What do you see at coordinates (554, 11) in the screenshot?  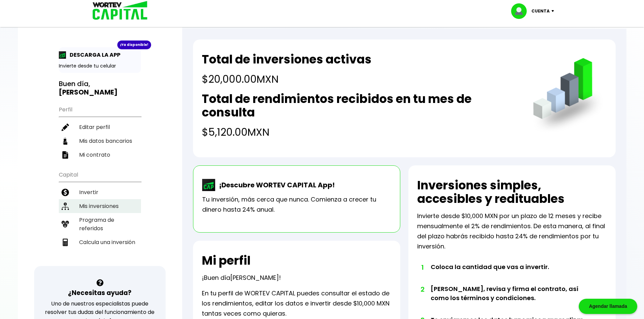 I see `img: icon-down` at bounding box center [554, 11].